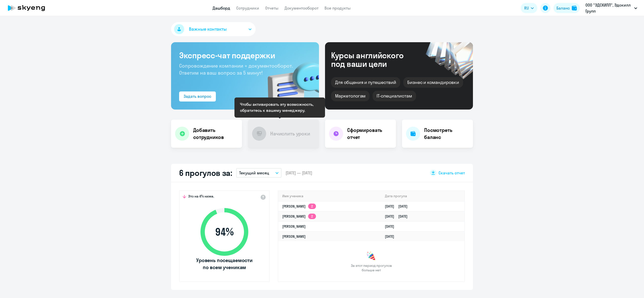 The width and height of the screenshot is (644, 298). What do you see at coordinates (208, 29) in the screenshot?
I see `span: Важные контакты` at bounding box center [208, 29].